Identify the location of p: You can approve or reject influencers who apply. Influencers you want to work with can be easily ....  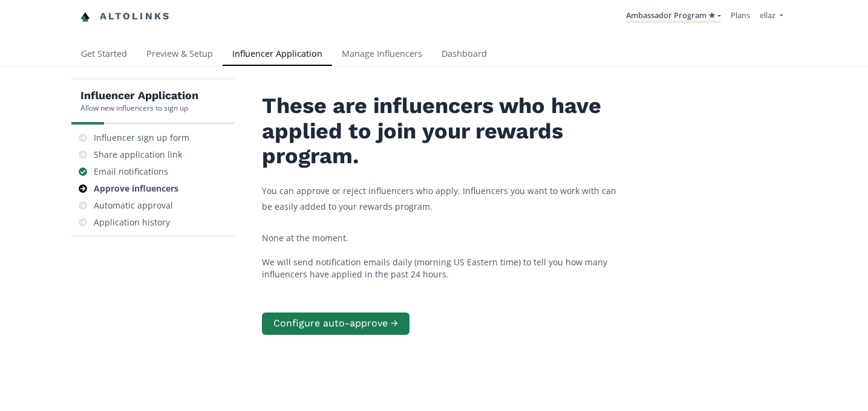
(443, 198).